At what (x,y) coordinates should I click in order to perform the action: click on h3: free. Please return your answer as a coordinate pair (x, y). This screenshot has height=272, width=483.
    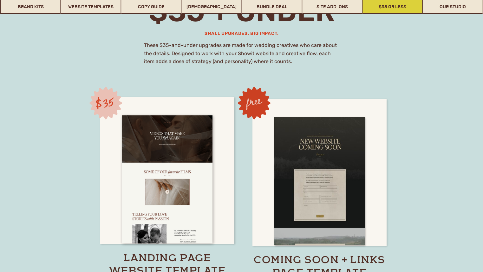
    Looking at the image, I should click on (254, 101).